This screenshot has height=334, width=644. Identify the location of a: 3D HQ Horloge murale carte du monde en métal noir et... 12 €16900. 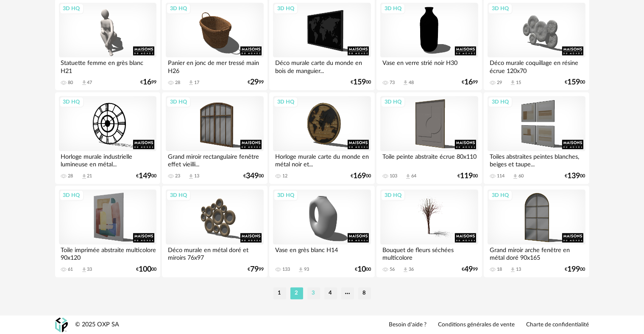
(322, 138).